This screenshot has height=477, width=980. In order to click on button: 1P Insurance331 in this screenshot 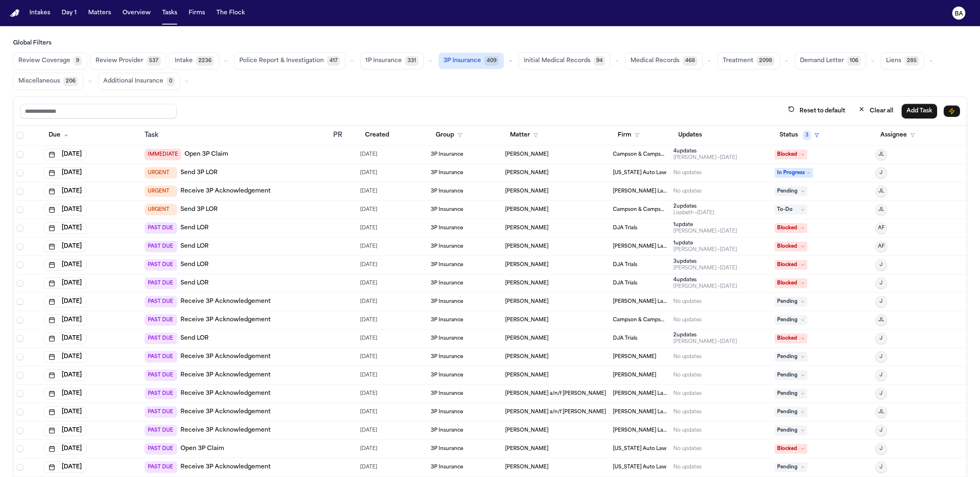, I will do `click(392, 61)`.